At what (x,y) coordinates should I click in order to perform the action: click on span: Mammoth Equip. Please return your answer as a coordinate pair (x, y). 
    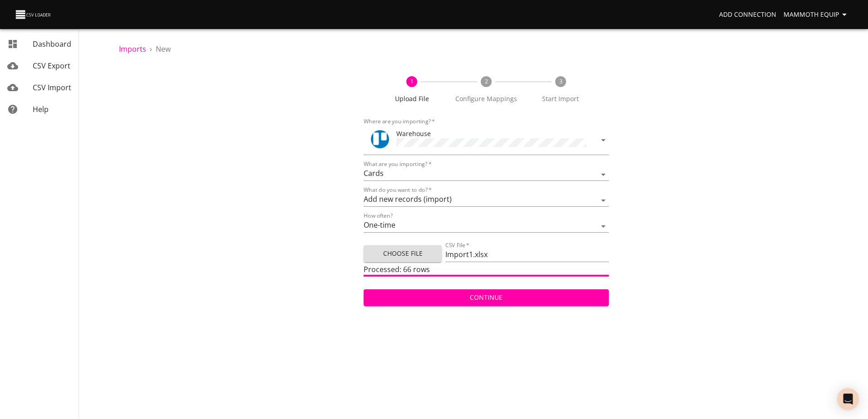
    Looking at the image, I should click on (816, 15).